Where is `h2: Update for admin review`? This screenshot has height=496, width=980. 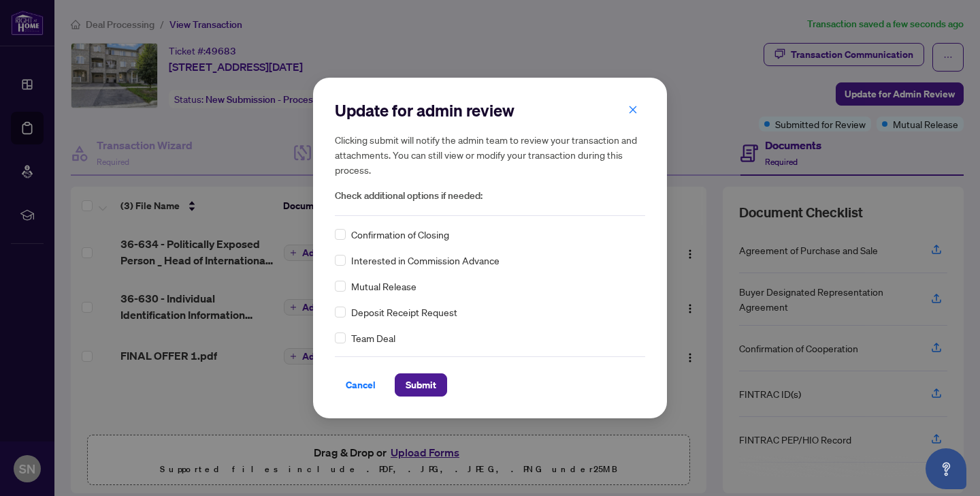
h2: Update for admin review is located at coordinates (490, 111).